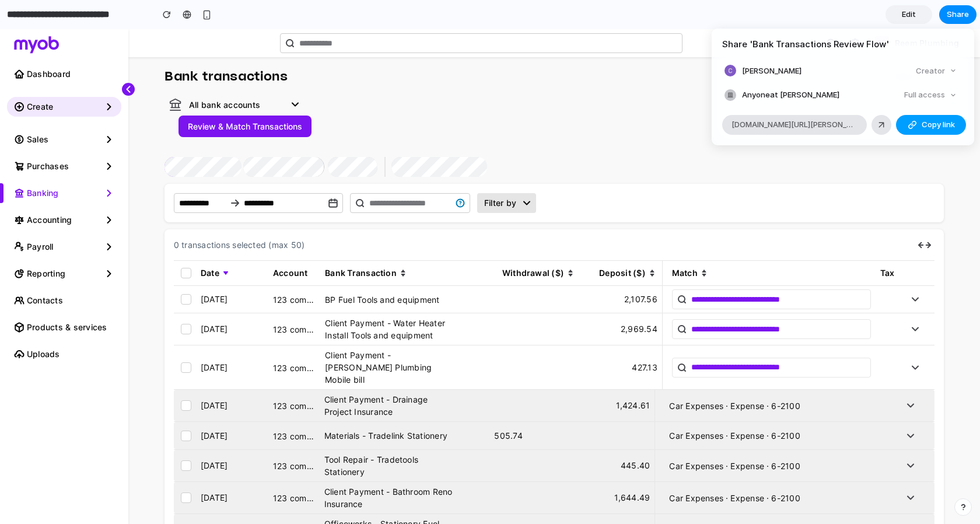  Describe the element at coordinates (386, 406) in the screenshot. I see `span: Materials - Tradelink Stationery` at that location.